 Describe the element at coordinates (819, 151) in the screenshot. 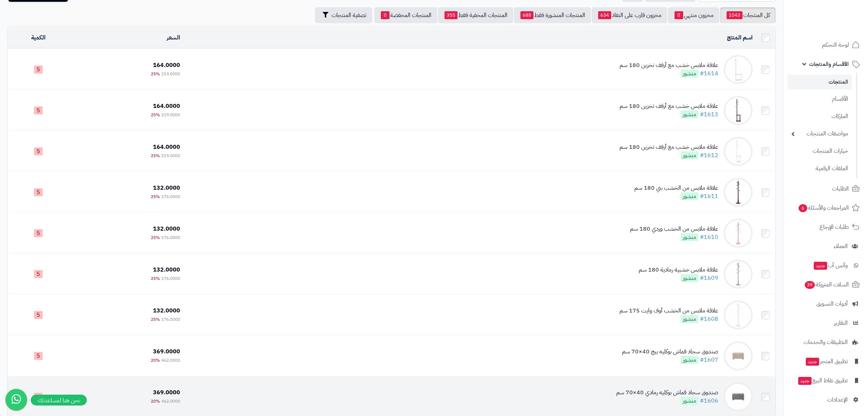

I see `a: خيارات المنتجات` at that location.